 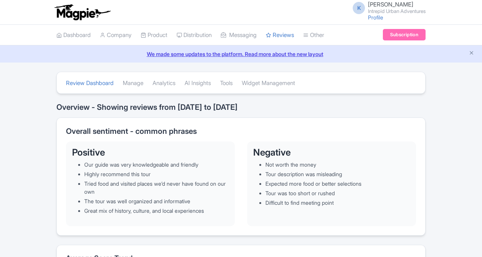 I want to click on li: Great mix of history, culture, and local experiences, so click(x=156, y=211).